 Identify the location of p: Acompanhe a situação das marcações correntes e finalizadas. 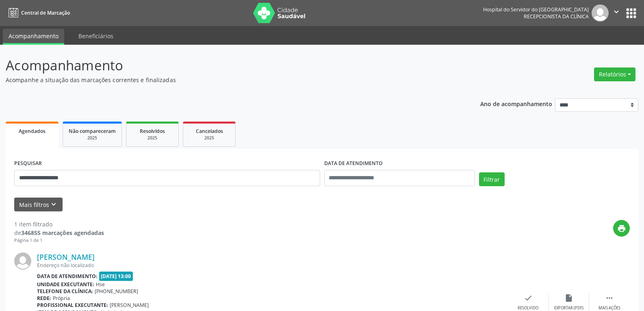
(227, 80).